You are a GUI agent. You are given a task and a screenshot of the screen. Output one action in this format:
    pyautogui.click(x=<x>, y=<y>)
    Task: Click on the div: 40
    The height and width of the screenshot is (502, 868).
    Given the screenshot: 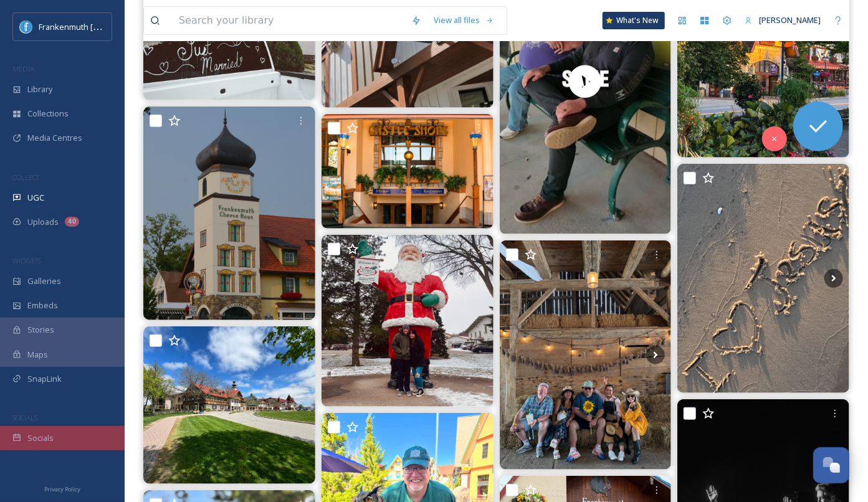 What is the action you would take?
    pyautogui.click(x=71, y=222)
    